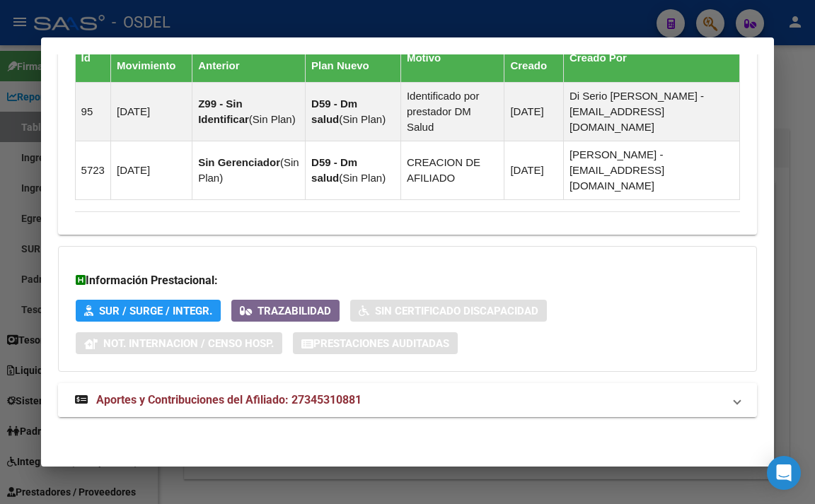 The height and width of the screenshot is (504, 815). Describe the element at coordinates (408, 400) in the screenshot. I see `mat-expansion-panel-header: Aportes y Contribuciones del Afiliado: 27345310881` at that location.